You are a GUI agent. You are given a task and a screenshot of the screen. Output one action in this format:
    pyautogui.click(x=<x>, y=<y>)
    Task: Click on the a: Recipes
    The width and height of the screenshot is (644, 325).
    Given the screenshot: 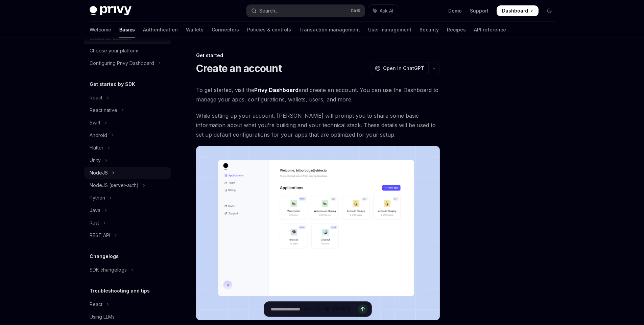 What is the action you would take?
    pyautogui.click(x=457, y=30)
    